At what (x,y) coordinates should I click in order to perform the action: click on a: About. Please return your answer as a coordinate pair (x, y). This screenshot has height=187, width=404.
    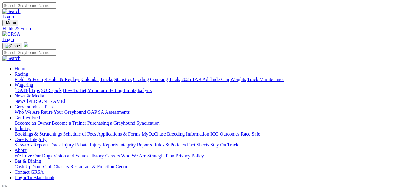
    Looking at the image, I should click on (21, 150).